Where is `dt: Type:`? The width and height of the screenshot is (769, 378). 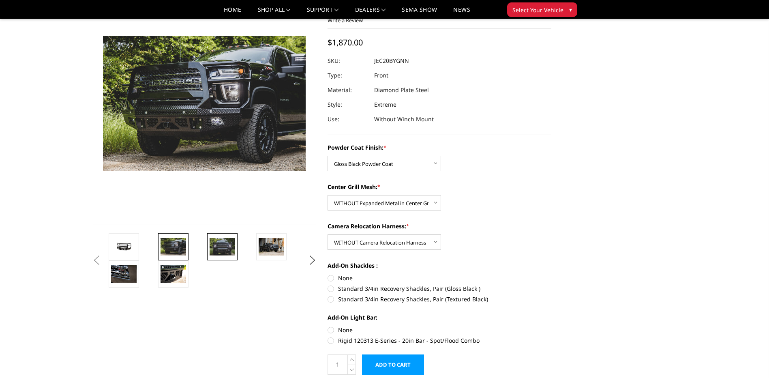 dt: Type: is located at coordinates (348, 75).